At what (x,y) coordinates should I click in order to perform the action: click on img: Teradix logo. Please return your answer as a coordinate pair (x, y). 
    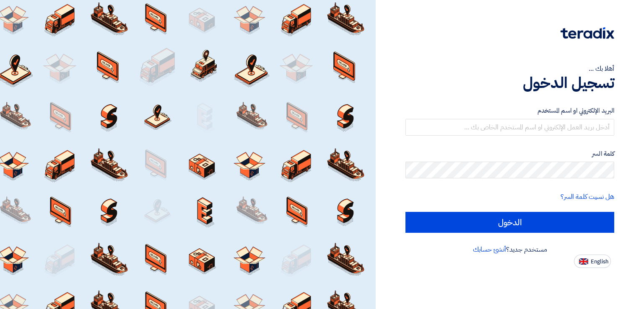
    Looking at the image, I should click on (587, 33).